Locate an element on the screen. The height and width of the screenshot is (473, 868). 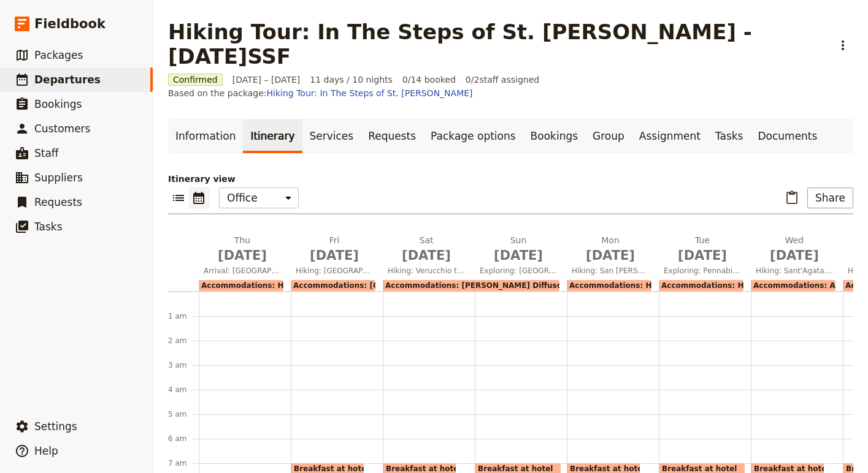
div: 4 am is located at coordinates (184, 390).